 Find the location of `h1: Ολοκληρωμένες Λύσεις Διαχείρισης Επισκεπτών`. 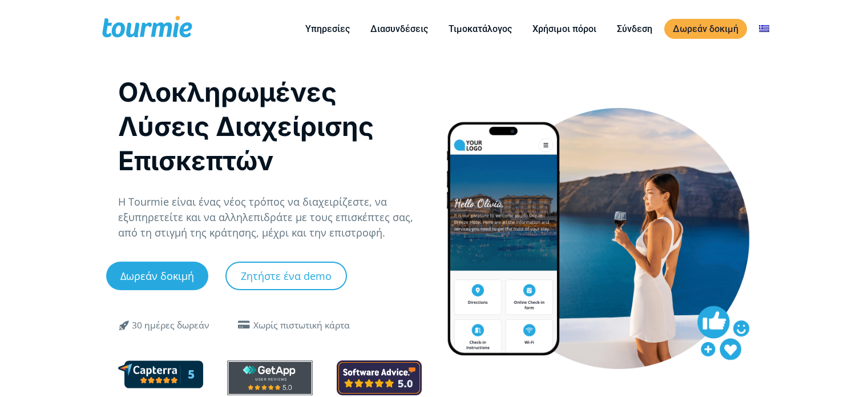

h1: Ολοκληρωμένες Λύσεις Διαχείρισης Επισκεπτών is located at coordinates (270, 126).